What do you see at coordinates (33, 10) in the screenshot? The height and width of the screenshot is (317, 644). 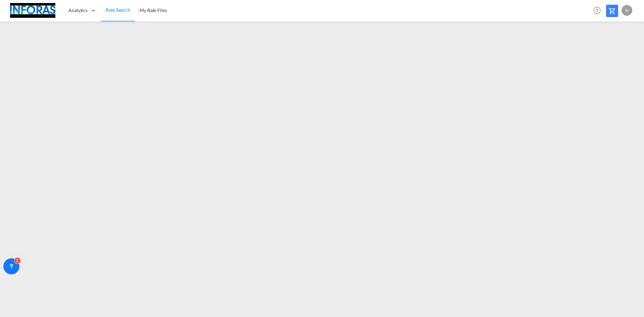 I see `img: eff75c7098ee11eeb65dd1c63e392380.jpg` at bounding box center [33, 10].